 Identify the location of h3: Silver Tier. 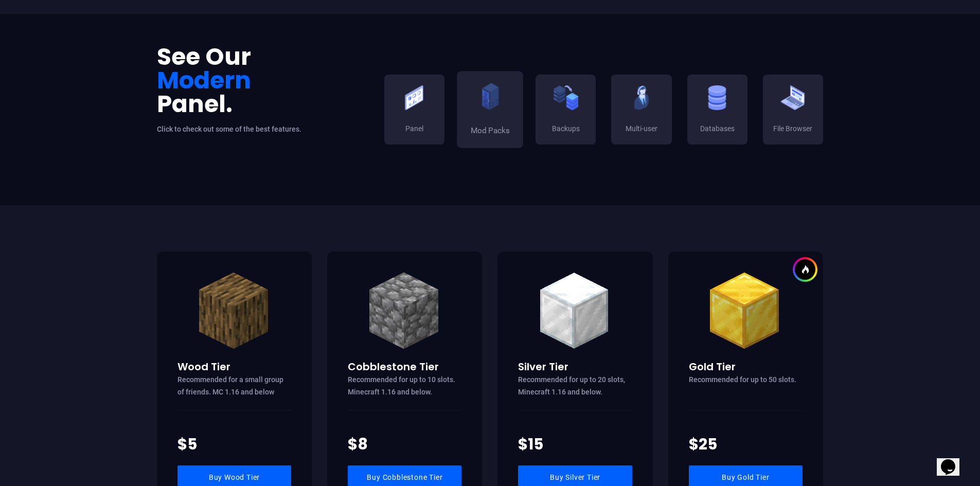
(575, 367).